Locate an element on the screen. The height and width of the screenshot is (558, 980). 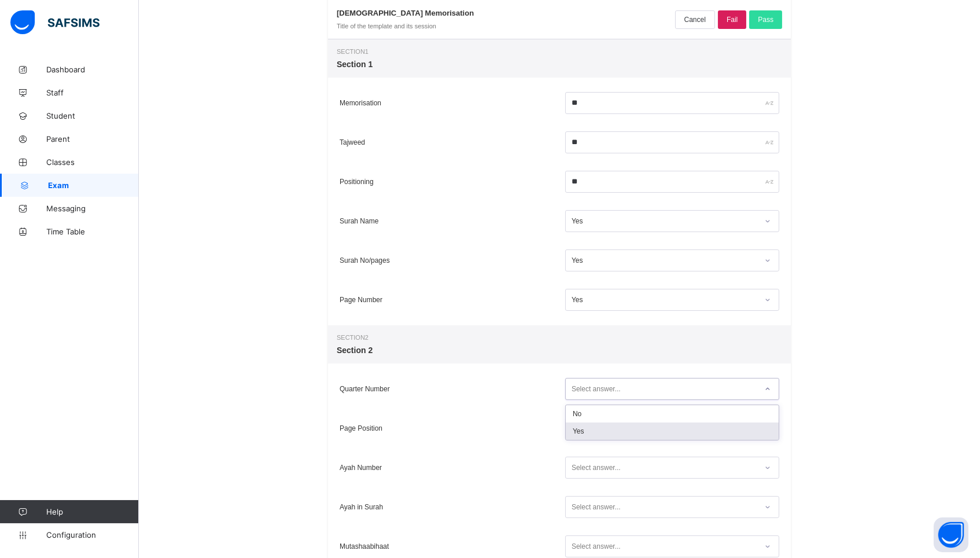
span: Surah No/pages is located at coordinates (365, 261).